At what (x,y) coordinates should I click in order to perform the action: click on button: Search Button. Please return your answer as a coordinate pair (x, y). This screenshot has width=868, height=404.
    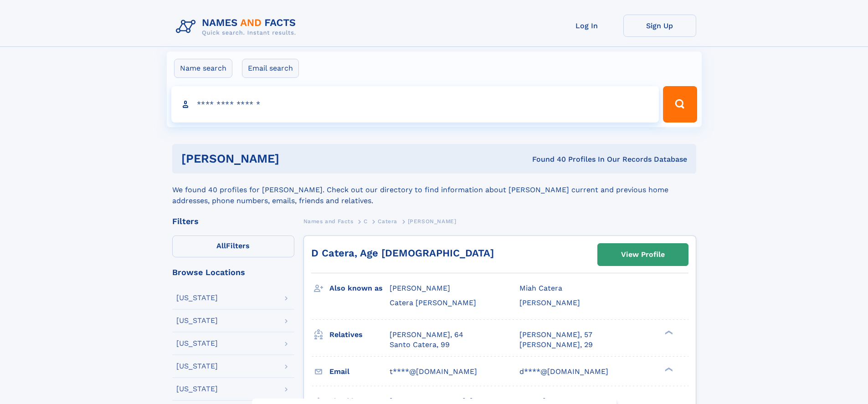
    Looking at the image, I should click on (680, 104).